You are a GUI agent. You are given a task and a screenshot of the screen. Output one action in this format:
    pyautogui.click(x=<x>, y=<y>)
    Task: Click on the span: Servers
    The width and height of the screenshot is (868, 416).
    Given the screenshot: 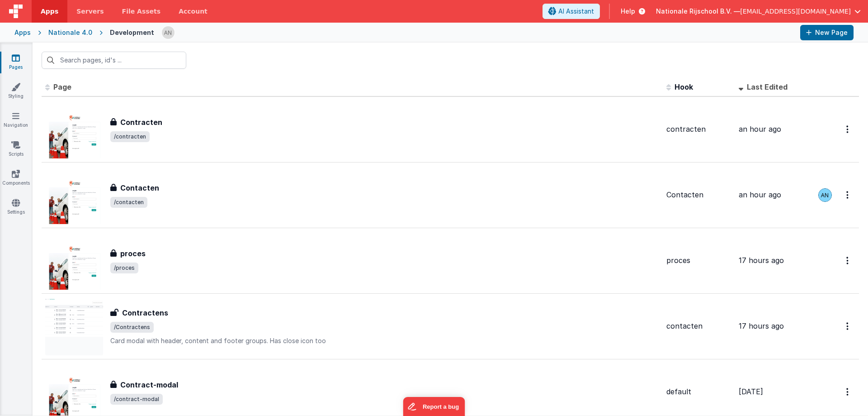 What is the action you would take?
    pyautogui.click(x=90, y=11)
    